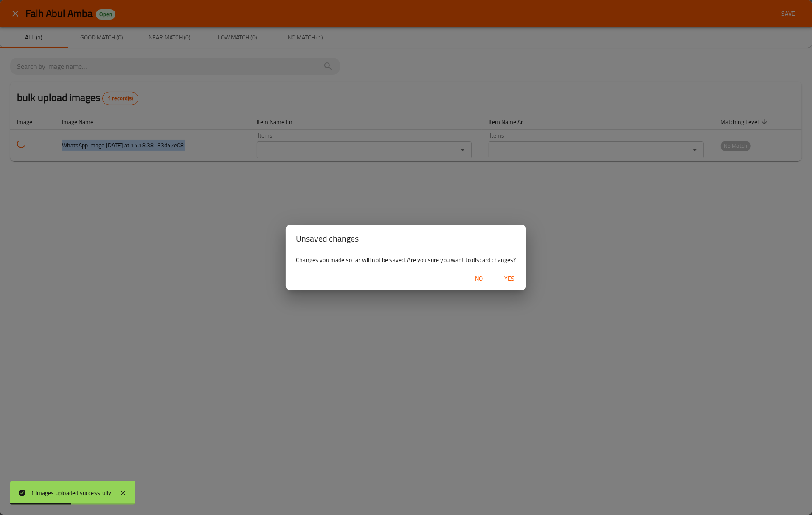 The width and height of the screenshot is (812, 515). What do you see at coordinates (510, 278) in the screenshot?
I see `span: Yes` at bounding box center [510, 278].